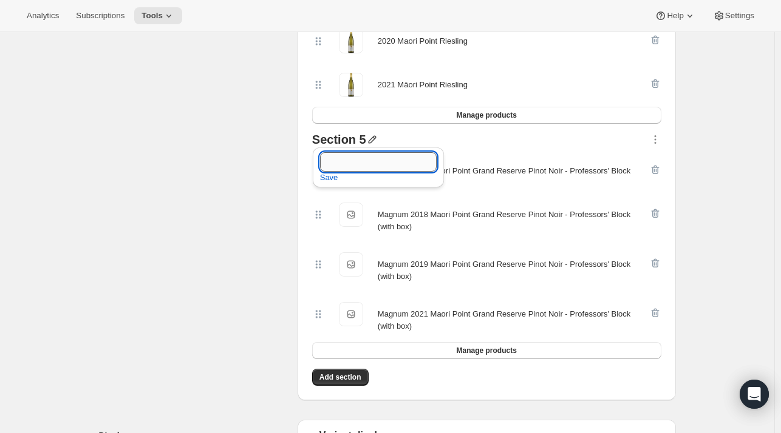  Describe the element at coordinates (423, 85) in the screenshot. I see `div: 2021 Māori Point Riesling` at that location.